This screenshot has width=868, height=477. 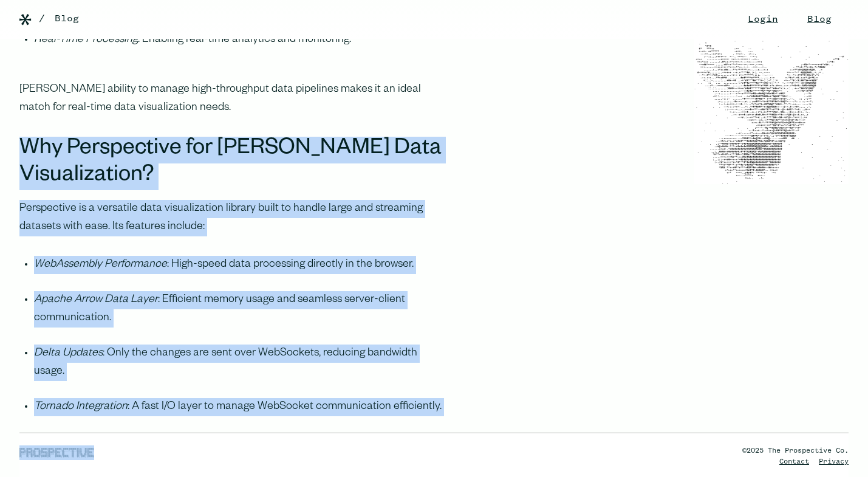 What do you see at coordinates (833, 462) in the screenshot?
I see `a: Privacy` at bounding box center [833, 462].